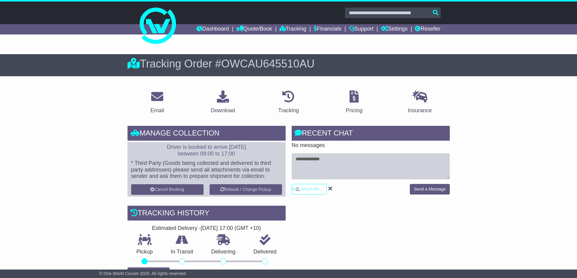 Image resolution: width=577 pixels, height=278 pixels. I want to click on a: Support, so click(361, 29).